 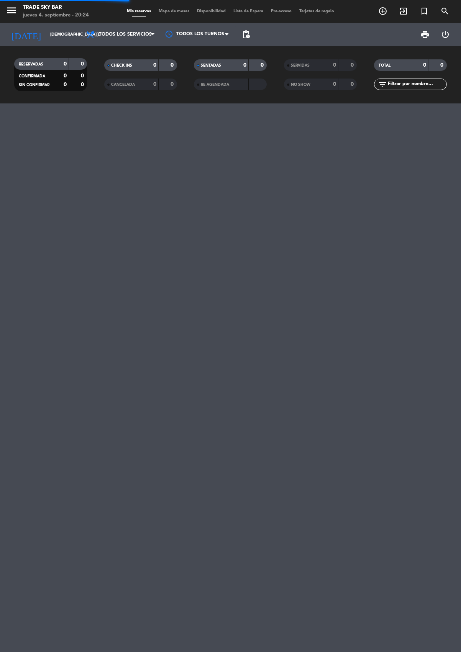 I want to click on i: filter_list, so click(x=382, y=84).